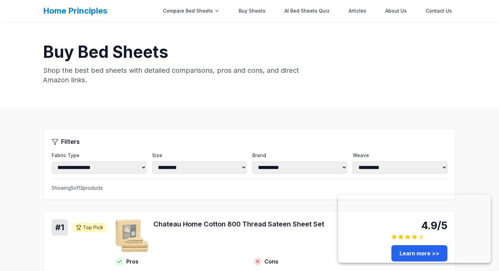 This screenshot has width=499, height=271. What do you see at coordinates (200, 155) in the screenshot?
I see `label: Size` at bounding box center [200, 155].